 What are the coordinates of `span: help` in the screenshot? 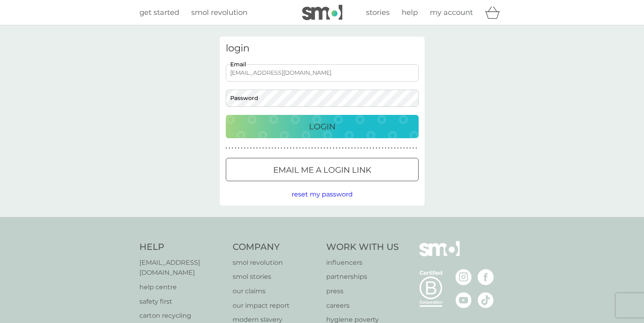 It's located at (410, 13).